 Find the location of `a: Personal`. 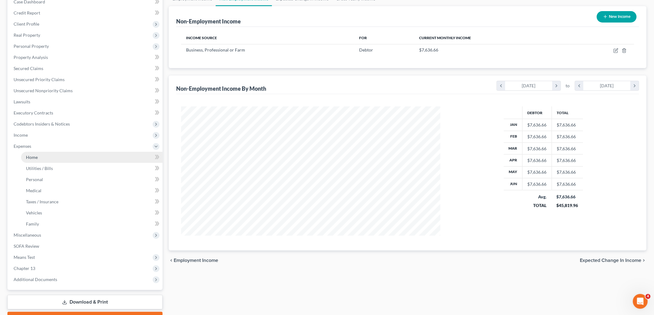

a: Personal is located at coordinates (92, 180).